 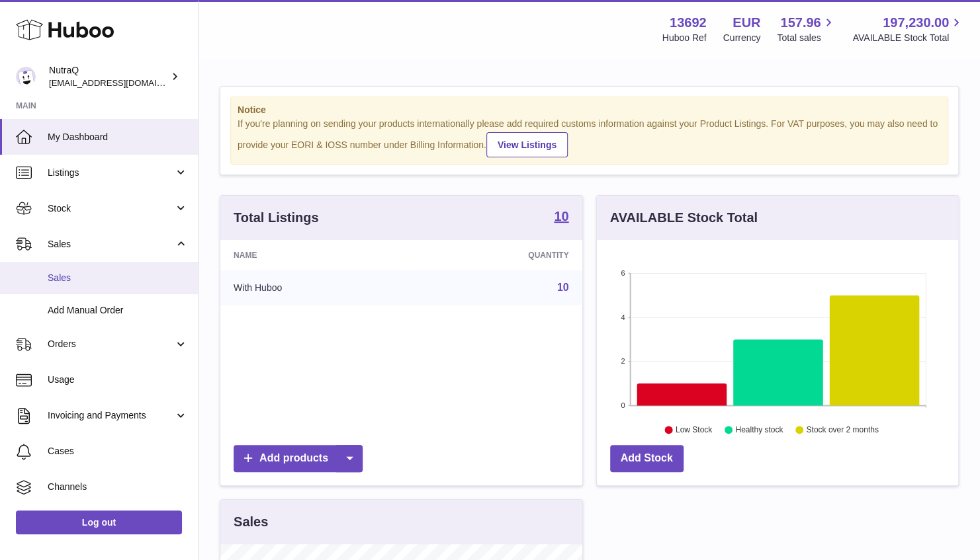 I want to click on strong: EUR, so click(x=747, y=23).